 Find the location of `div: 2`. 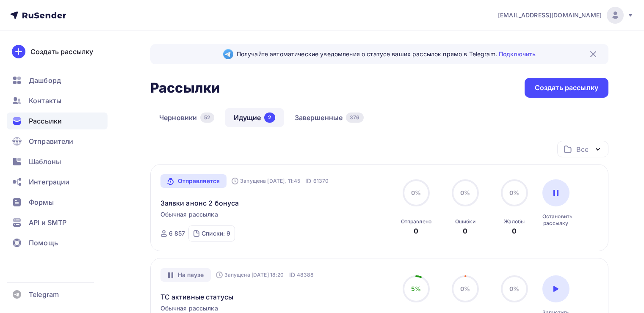

div: 2 is located at coordinates (269, 118).